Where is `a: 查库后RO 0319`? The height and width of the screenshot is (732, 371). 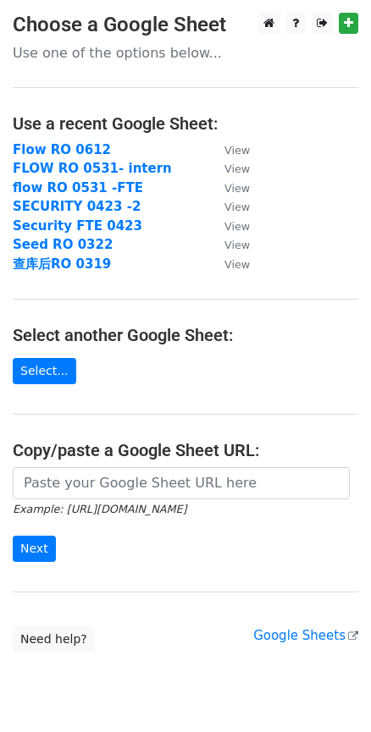 a: 查库后RO 0319 is located at coordinates (62, 264).